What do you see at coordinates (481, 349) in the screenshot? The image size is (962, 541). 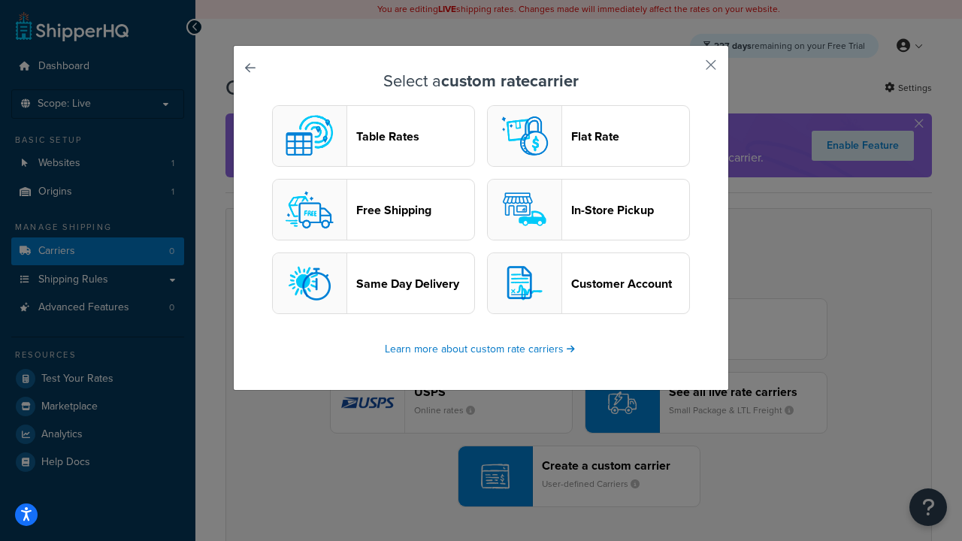 I see `a: Learn more about custom rate carriers` at bounding box center [481, 349].